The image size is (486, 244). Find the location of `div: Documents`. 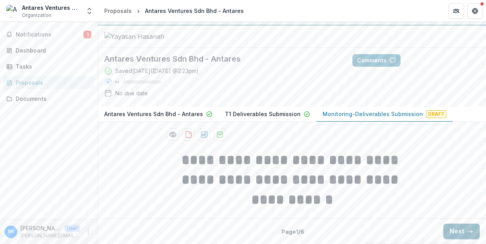

div: Documents is located at coordinates (52, 98).